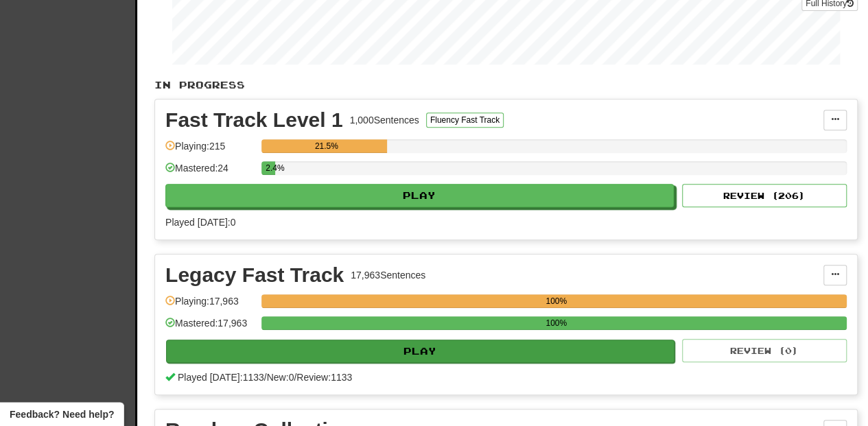  I want to click on div: Mastered: 17,963, so click(210, 327).